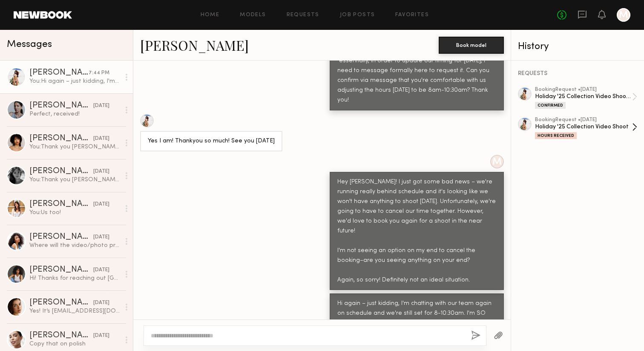 Image resolution: width=644 pixels, height=351 pixels. What do you see at coordinates (99, 73) in the screenshot?
I see `div: 7:44 PM` at bounding box center [99, 73].